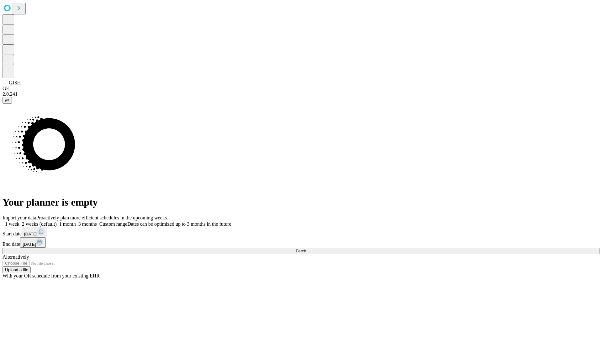 The width and height of the screenshot is (602, 339). Describe the element at coordinates (301, 251) in the screenshot. I see `span: Fetch` at that location.